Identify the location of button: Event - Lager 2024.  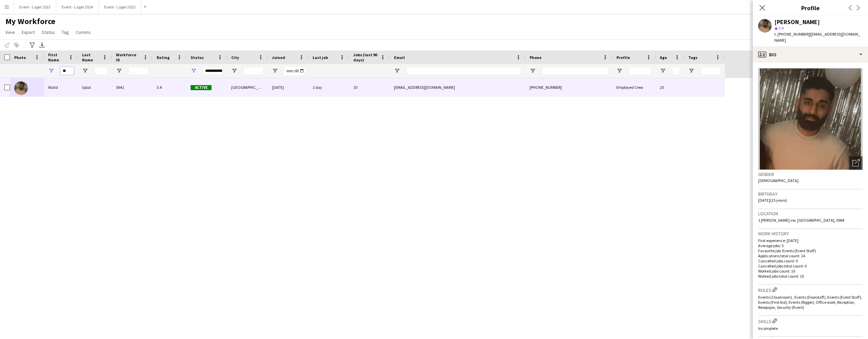
(77, 7).